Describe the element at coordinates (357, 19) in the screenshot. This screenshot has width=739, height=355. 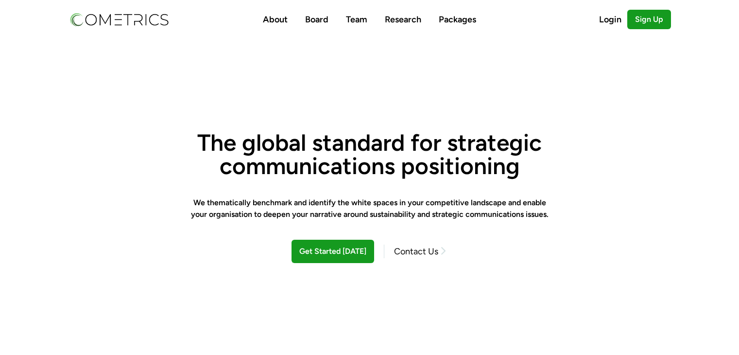
I see `a: Team` at that location.